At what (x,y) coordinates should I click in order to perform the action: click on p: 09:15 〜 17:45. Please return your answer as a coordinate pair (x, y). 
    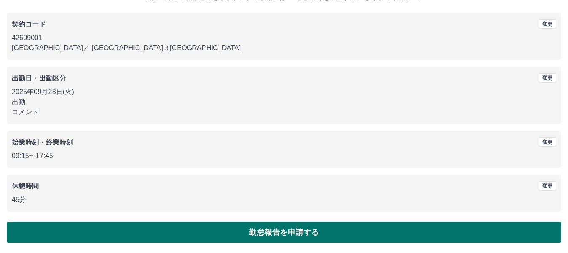
    Looking at the image, I should click on (284, 156).